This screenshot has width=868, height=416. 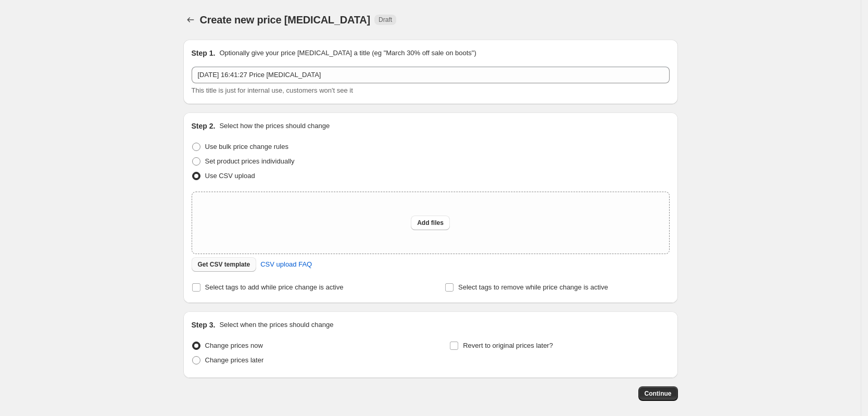 What do you see at coordinates (230, 175) in the screenshot?
I see `span: Use CSV upload` at bounding box center [230, 175].